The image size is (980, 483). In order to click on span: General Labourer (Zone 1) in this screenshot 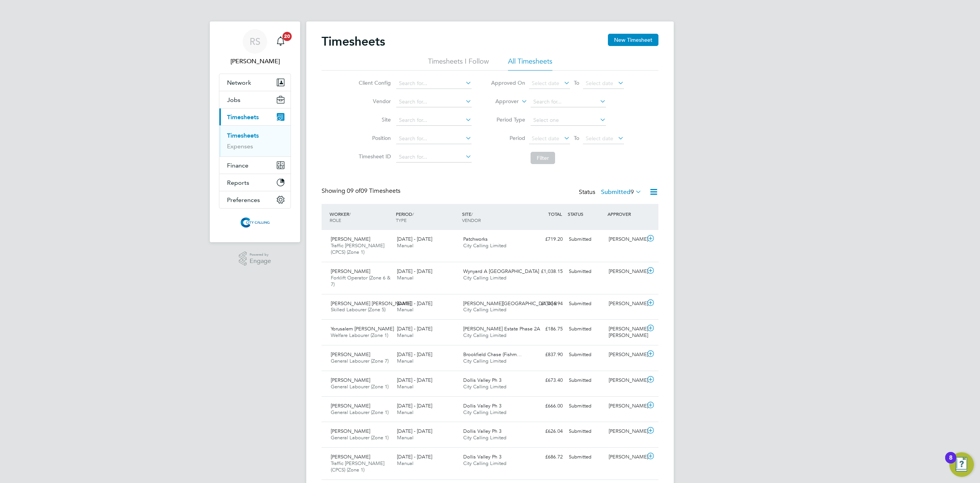, I will do `click(359, 437)`.